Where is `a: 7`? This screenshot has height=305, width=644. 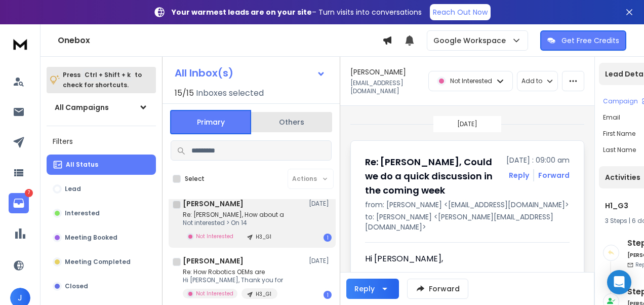 a: 7 is located at coordinates (19, 203).